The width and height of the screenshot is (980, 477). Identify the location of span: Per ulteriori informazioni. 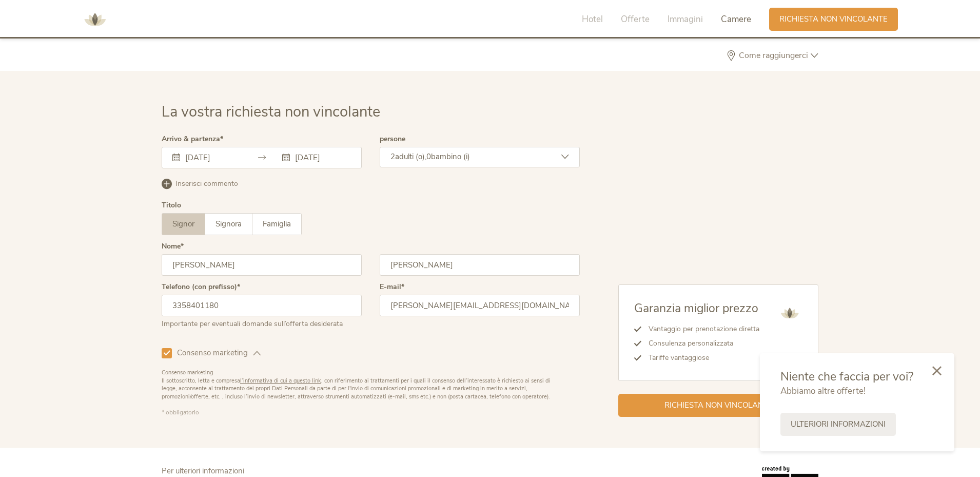
(203, 471).